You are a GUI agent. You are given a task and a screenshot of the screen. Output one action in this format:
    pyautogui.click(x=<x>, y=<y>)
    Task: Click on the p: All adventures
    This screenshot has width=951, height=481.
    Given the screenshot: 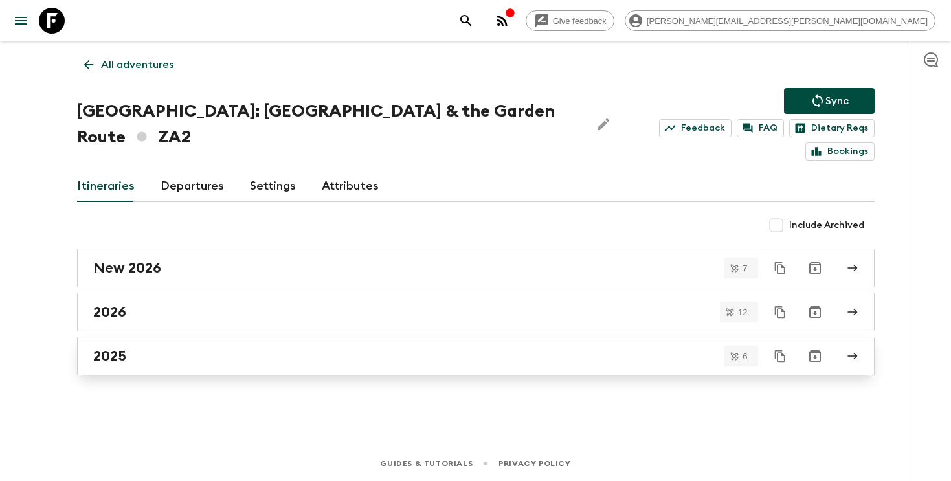 What is the action you would take?
    pyautogui.click(x=137, y=65)
    